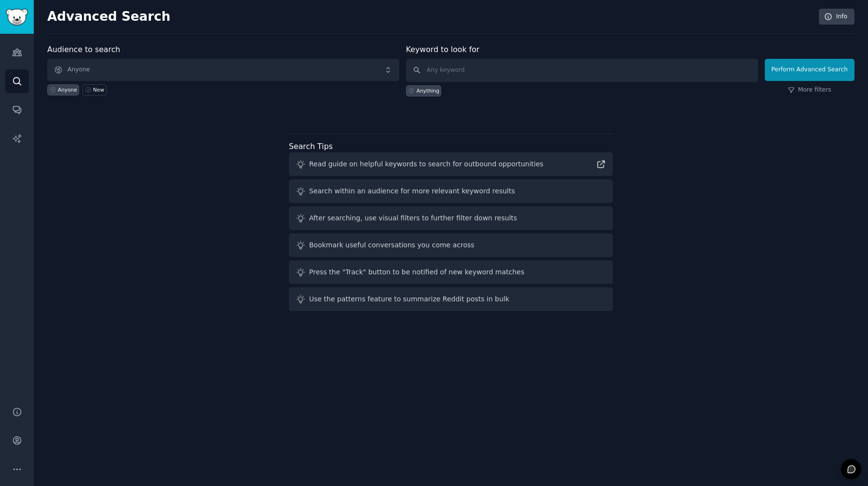 Image resolution: width=868 pixels, height=486 pixels. What do you see at coordinates (413, 218) in the screenshot?
I see `div: After searching, use visual filters to further filter down results` at bounding box center [413, 218].